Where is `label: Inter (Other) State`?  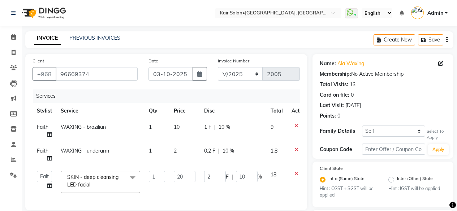
label: Inter (Other) State is located at coordinates (415, 180).